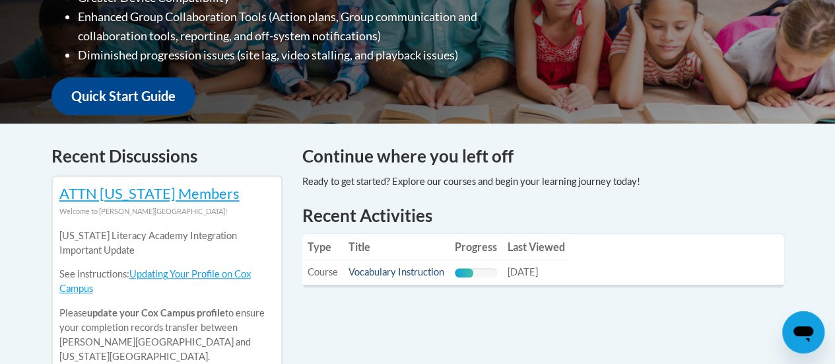  Describe the element at coordinates (396, 271) in the screenshot. I see `a: Vocabulary Instruction` at that location.